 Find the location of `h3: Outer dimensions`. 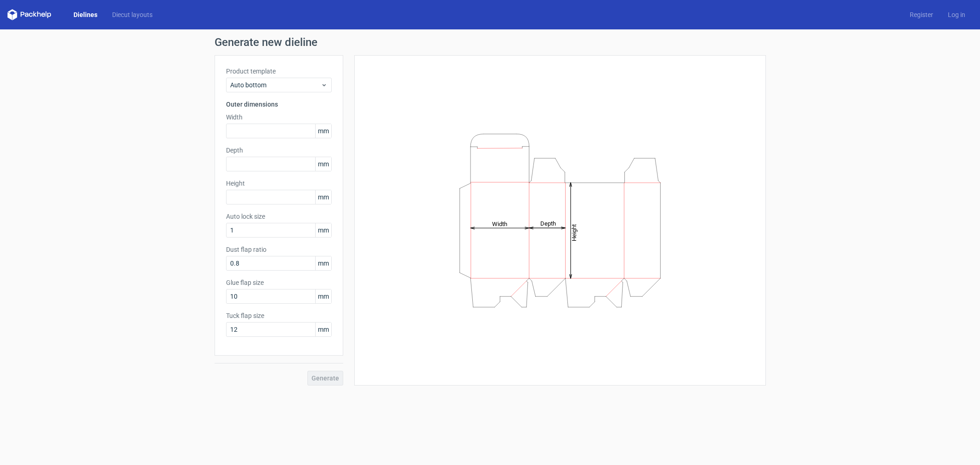

h3: Outer dimensions is located at coordinates (279, 104).